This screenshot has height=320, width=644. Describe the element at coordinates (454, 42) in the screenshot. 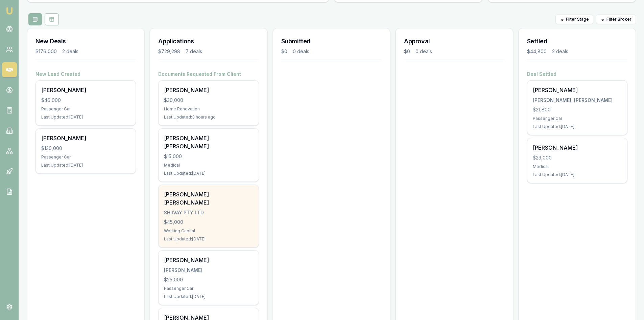

I see `h3: Approval` at that location.